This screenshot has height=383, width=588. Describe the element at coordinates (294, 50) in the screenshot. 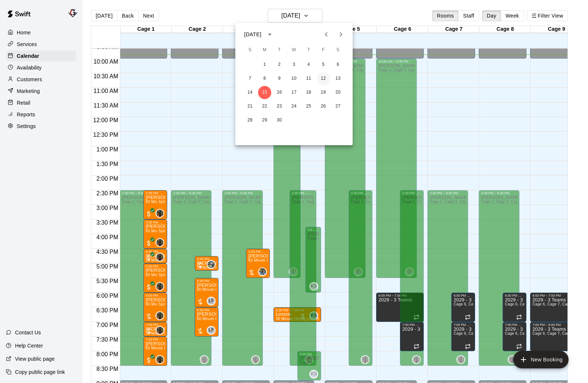

I see `span: Wednesday` at that location.